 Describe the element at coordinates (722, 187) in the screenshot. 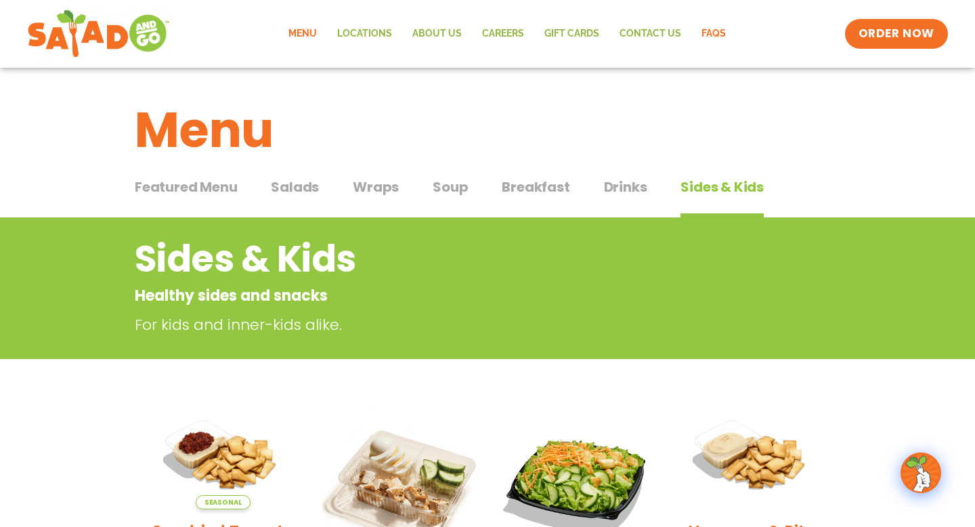

I see `span: Sides & Kids` at that location.